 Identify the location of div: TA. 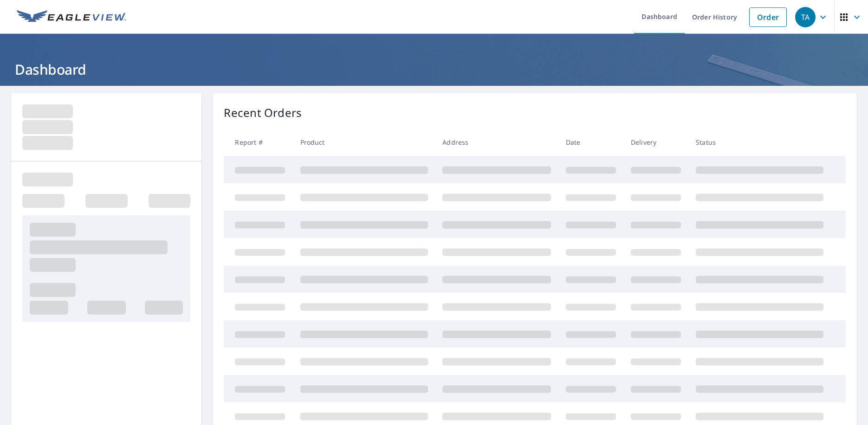
(805, 17).